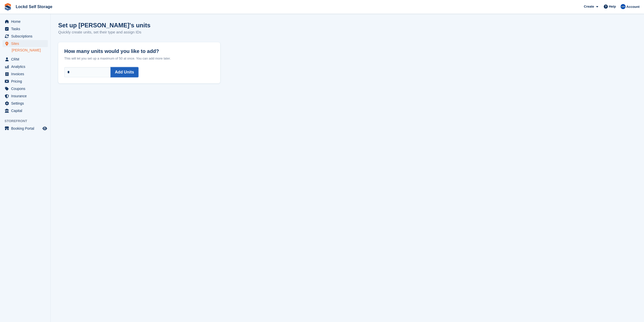 The height and width of the screenshot is (322, 644). What do you see at coordinates (45, 128) in the screenshot?
I see `a: Preview store` at bounding box center [45, 128].